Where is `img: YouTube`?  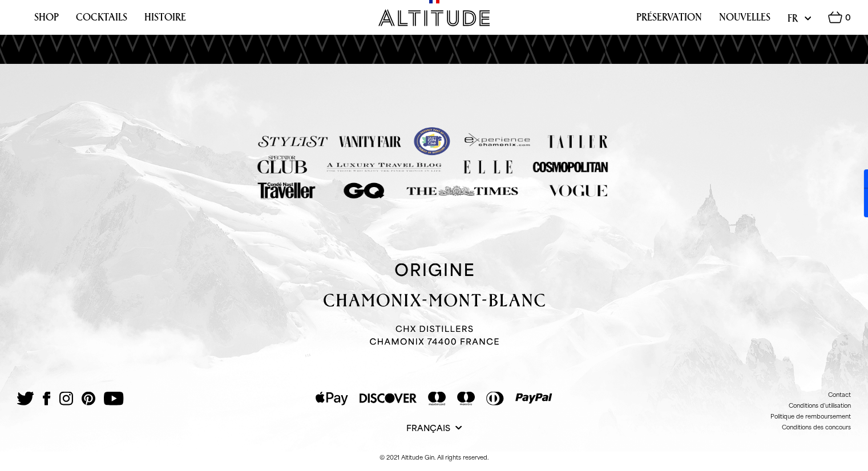 img: YouTube is located at coordinates (114, 399).